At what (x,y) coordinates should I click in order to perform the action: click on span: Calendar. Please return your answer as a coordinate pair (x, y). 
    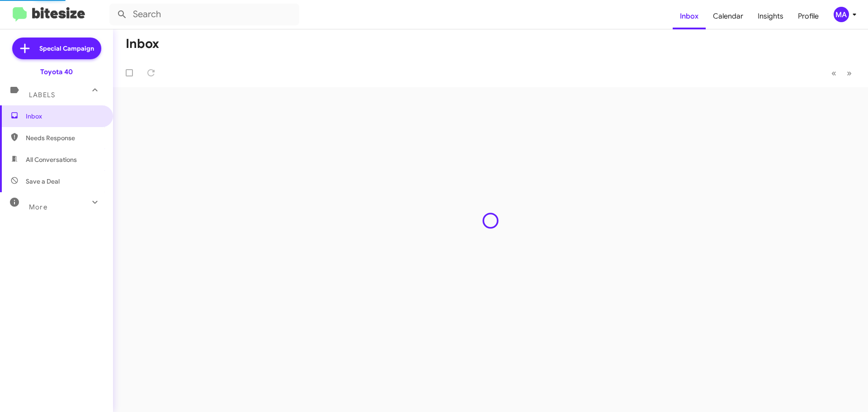
    Looking at the image, I should click on (727, 17).